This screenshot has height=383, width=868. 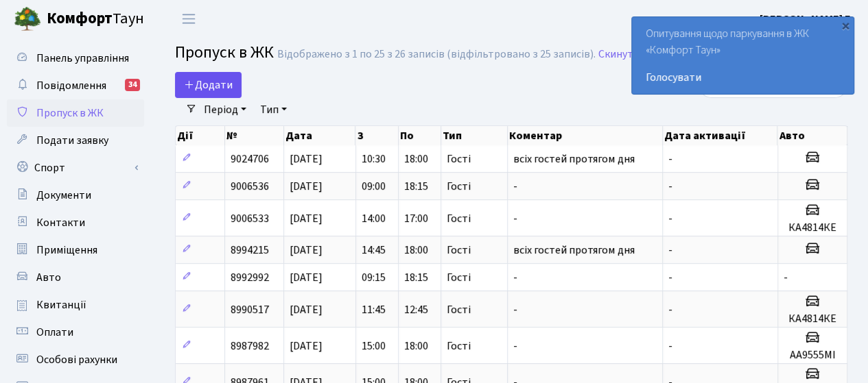 I want to click on span: 8987982, so click(x=249, y=346).